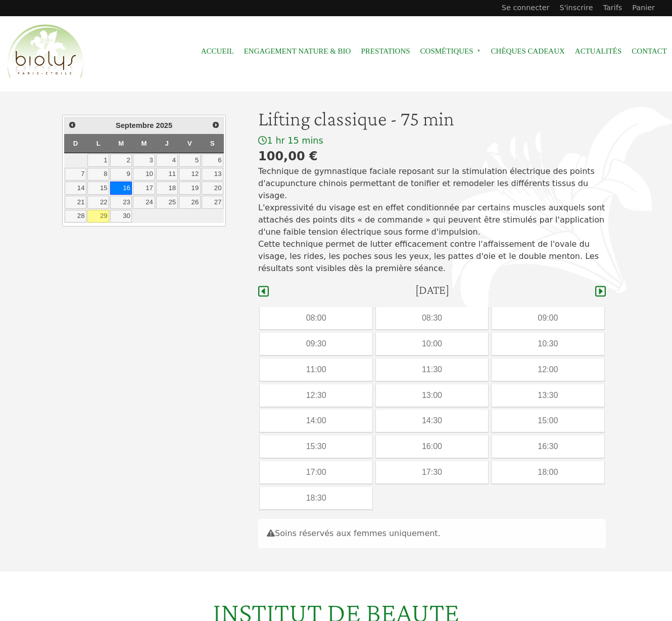 The height and width of the screenshot is (621, 672). I want to click on a: 5, so click(189, 160).